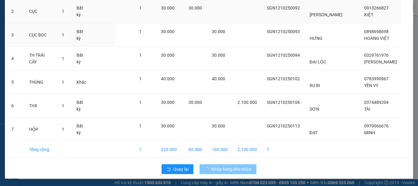 This screenshot has height=186, width=418. What do you see at coordinates (195, 149) in the screenshot?
I see `td: 60.000` at bounding box center [195, 149].